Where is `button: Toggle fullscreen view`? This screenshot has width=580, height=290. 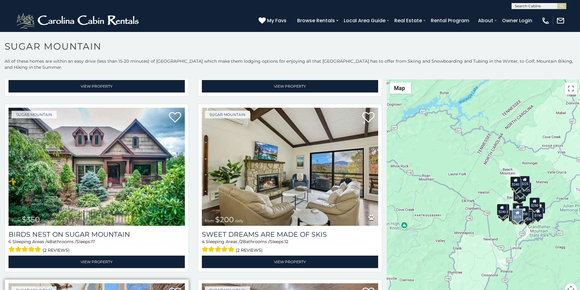 button: Toggle fullscreen view is located at coordinates (571, 89).